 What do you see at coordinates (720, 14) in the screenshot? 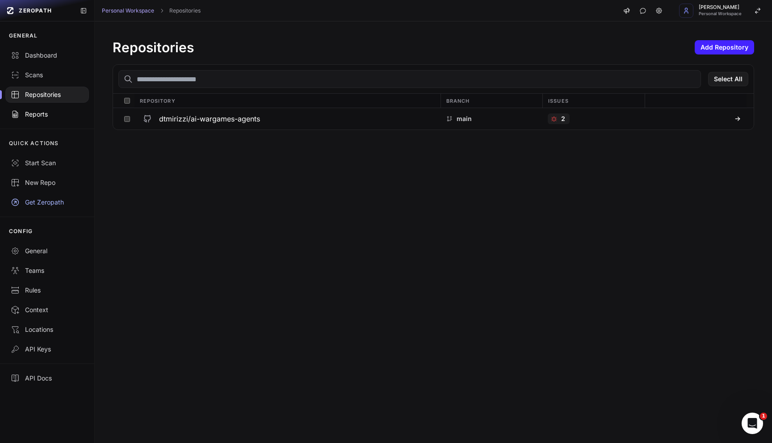
I see `span: Personal Workspace` at bounding box center [720, 14].